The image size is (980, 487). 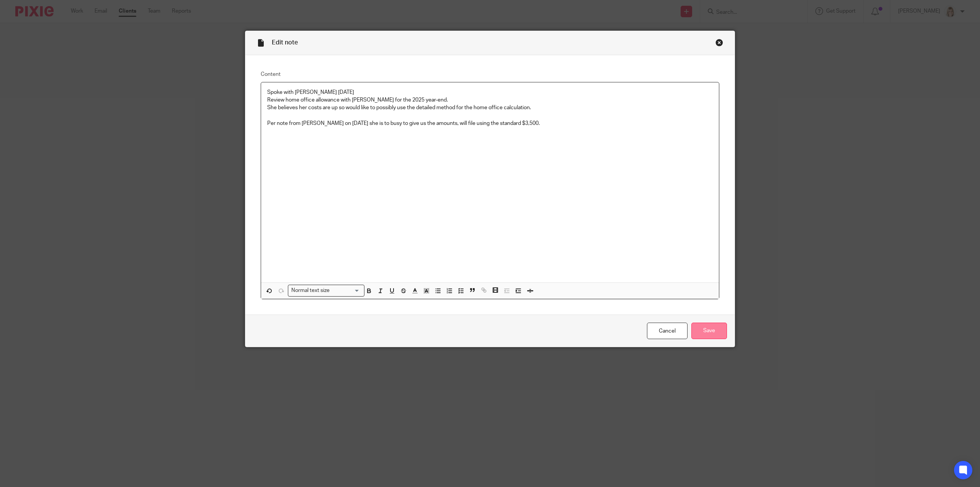 What do you see at coordinates (708, 331) in the screenshot?
I see `input: Save` at bounding box center [708, 331].